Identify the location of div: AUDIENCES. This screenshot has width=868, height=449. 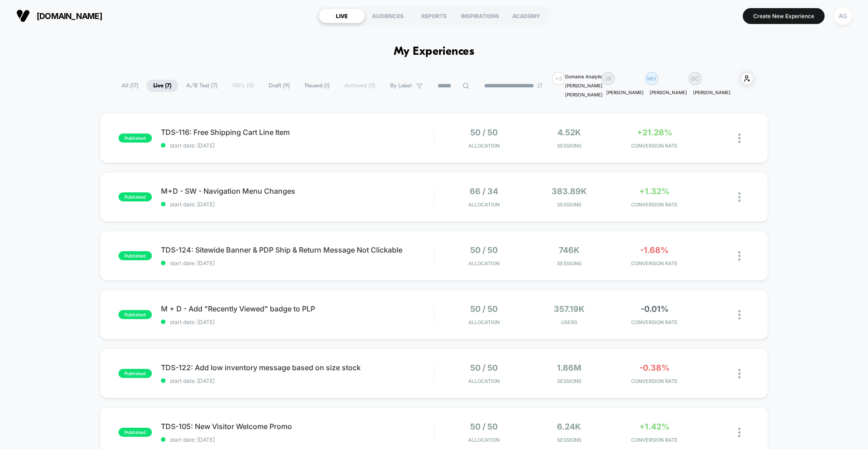
(388, 16).